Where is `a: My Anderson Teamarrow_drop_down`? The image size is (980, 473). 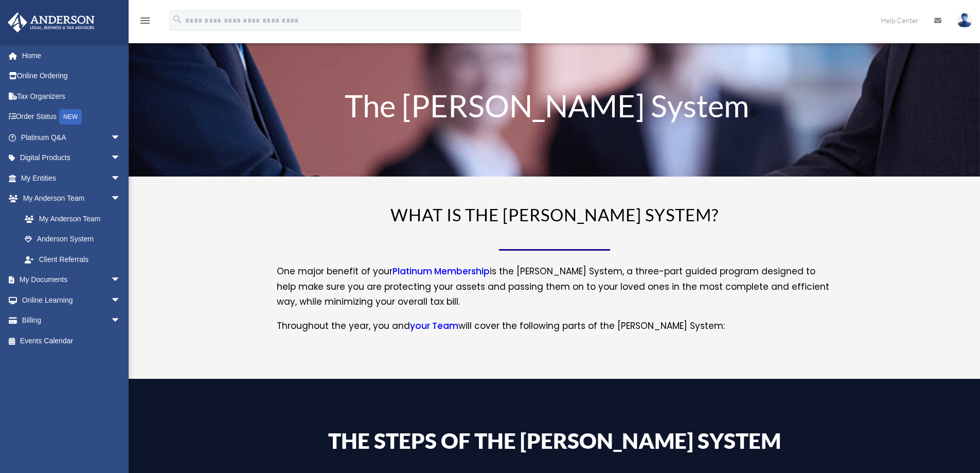 a: My Anderson Teamarrow_drop_down is located at coordinates (71, 199).